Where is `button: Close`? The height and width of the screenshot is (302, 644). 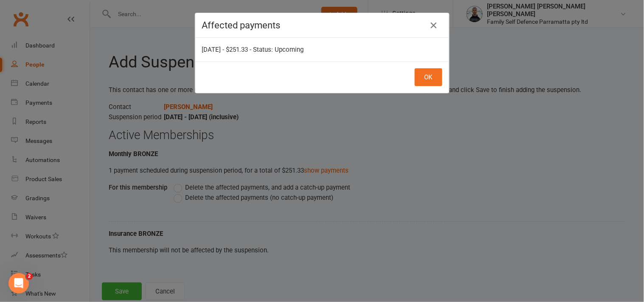
button: Close is located at coordinates (434, 25).